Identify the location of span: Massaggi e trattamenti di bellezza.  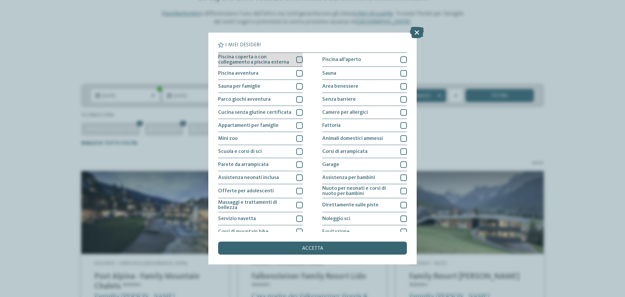
(255, 205).